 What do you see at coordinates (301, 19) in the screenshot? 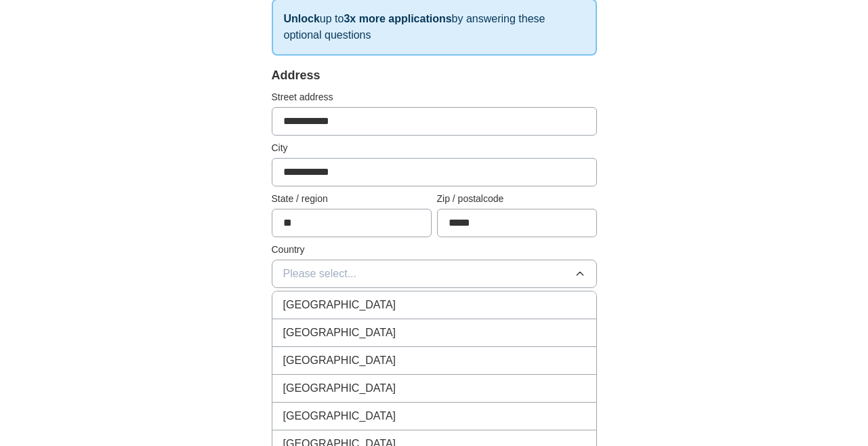
I see `strong: Unlock` at bounding box center [301, 19].